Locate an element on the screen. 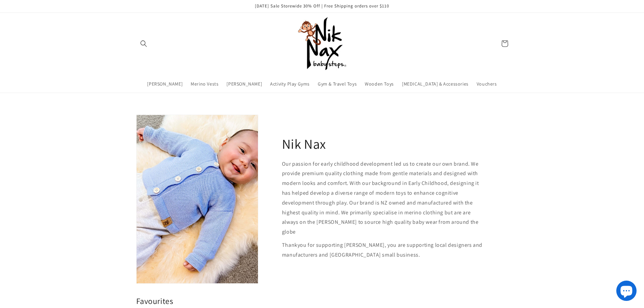  a: Nik Nax is located at coordinates (322, 44).